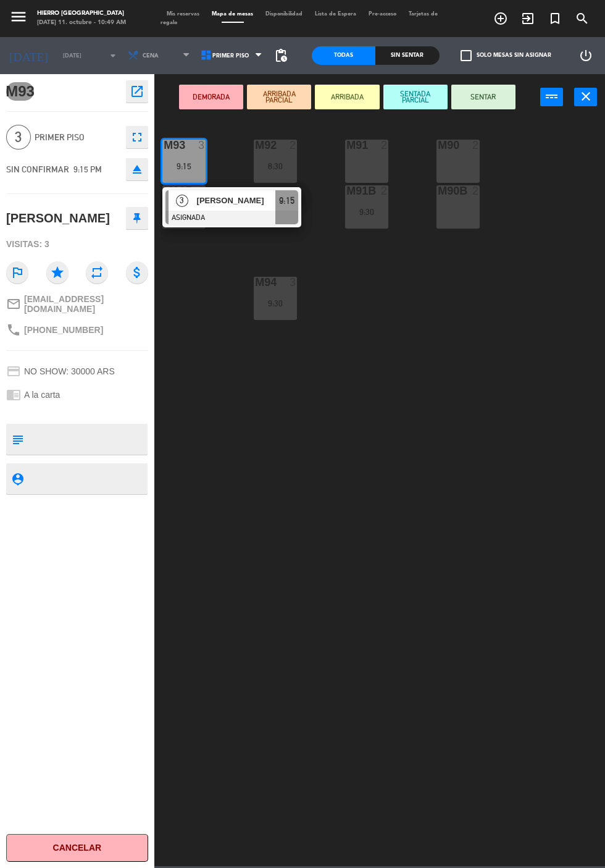  What do you see at coordinates (184, 166) in the screenshot?
I see `div: 9:15` at bounding box center [184, 166].